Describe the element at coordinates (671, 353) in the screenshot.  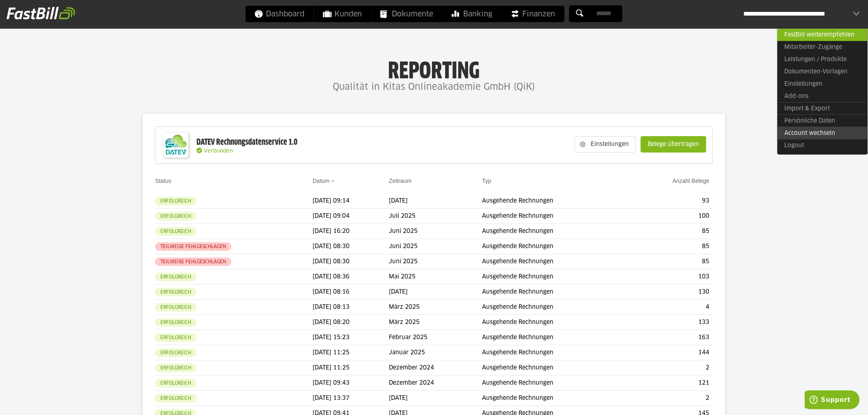
I see `td: 144` at that location.